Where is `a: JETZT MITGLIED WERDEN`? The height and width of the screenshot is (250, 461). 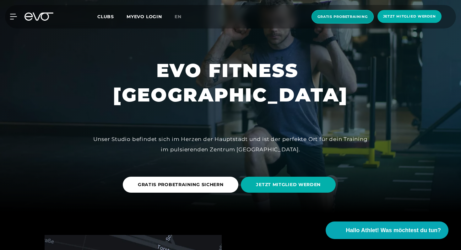 a: JETZT MITGLIED WERDEN is located at coordinates (289, 185).